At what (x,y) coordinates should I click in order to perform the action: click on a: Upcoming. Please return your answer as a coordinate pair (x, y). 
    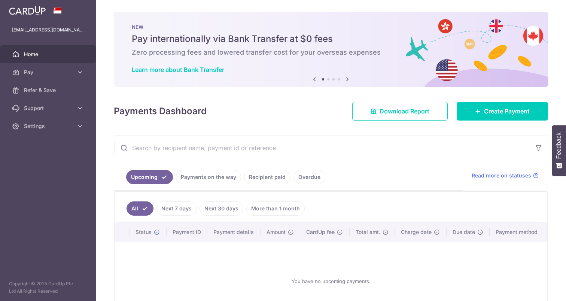
    Looking at the image, I should click on (149, 177).